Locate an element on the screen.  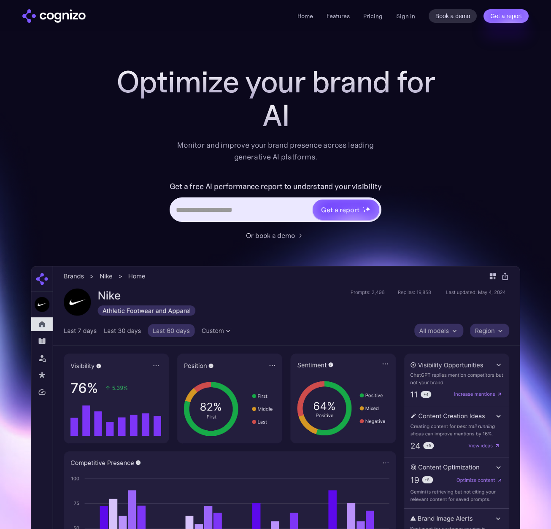
a: Sign in is located at coordinates (406, 16).